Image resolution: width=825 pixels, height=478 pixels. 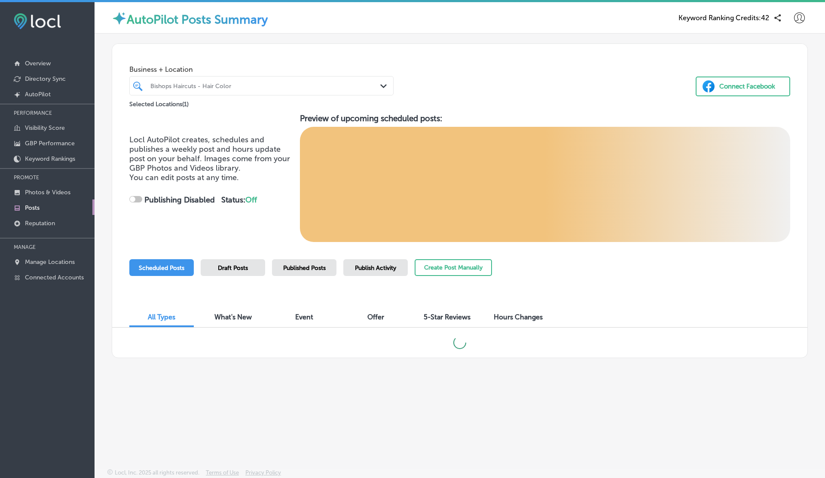 I want to click on span: Business + Location, so click(x=261, y=69).